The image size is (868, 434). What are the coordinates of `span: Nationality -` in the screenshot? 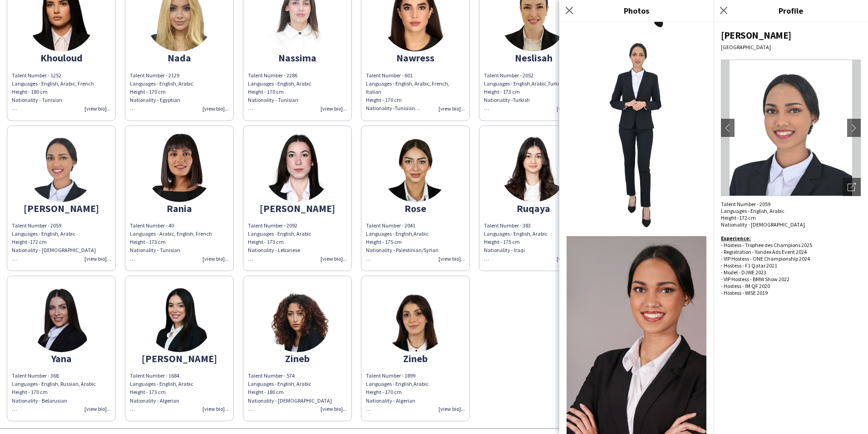 It's located at (498, 100).